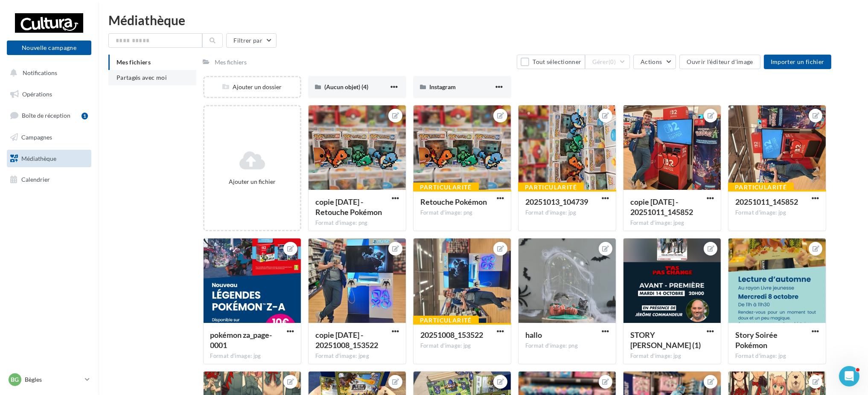 Image resolution: width=868 pixels, height=395 pixels. Describe the element at coordinates (15, 380) in the screenshot. I see `span: Bg` at that location.